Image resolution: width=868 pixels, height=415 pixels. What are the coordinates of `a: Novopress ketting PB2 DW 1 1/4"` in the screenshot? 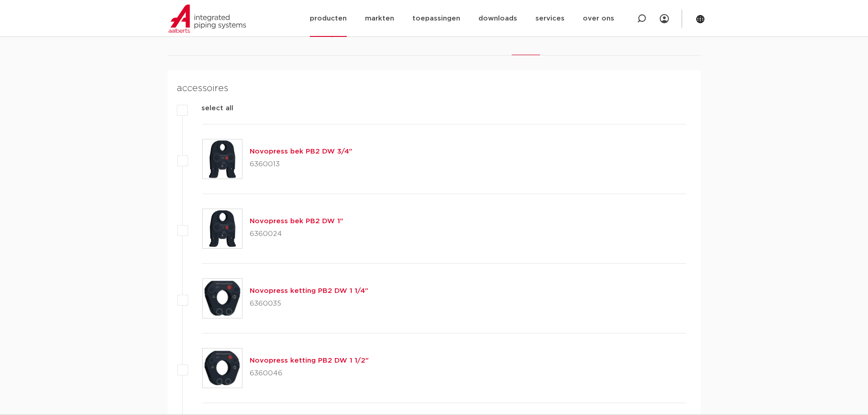 It's located at (309, 291).